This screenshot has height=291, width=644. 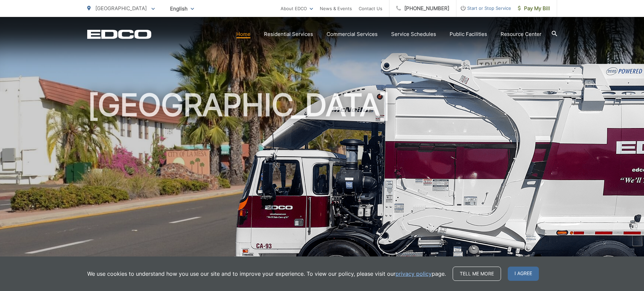 I want to click on a: Tell me more, so click(x=477, y=273).